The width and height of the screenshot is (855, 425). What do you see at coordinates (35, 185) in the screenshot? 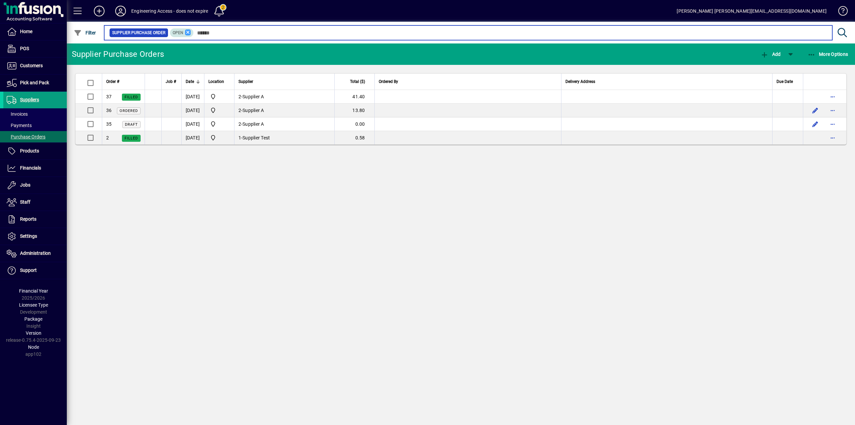
I see `a: Jobs` at bounding box center [35, 185].